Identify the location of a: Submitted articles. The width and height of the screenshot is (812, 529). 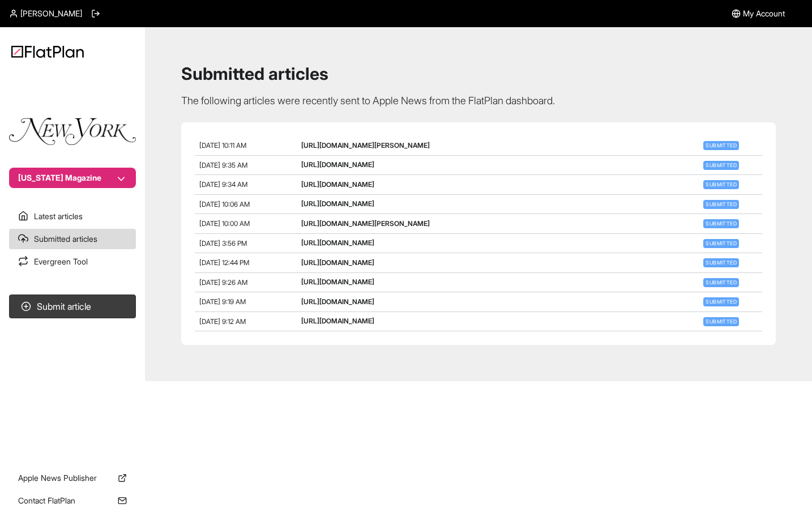
(72, 239).